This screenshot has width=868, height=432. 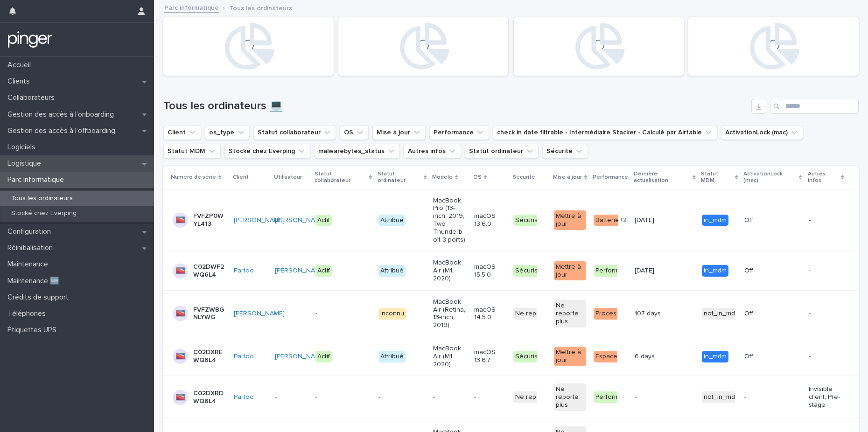 I want to click on button: Sécurité, so click(x=565, y=151).